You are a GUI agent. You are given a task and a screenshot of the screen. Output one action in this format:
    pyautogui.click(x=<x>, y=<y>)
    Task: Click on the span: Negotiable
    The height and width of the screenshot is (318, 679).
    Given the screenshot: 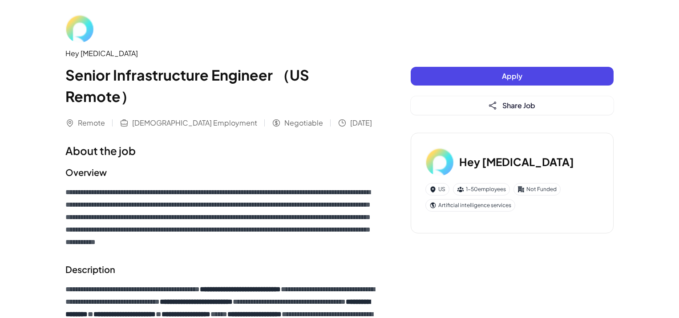 What is the action you would take?
    pyautogui.click(x=303, y=123)
    